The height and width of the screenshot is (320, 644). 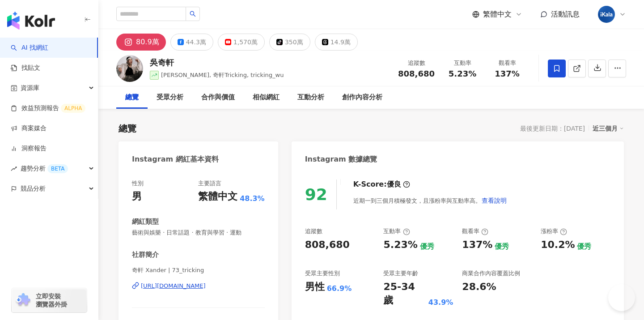 What do you see at coordinates (494, 200) in the screenshot?
I see `span: 查看說明` at bounding box center [494, 200].